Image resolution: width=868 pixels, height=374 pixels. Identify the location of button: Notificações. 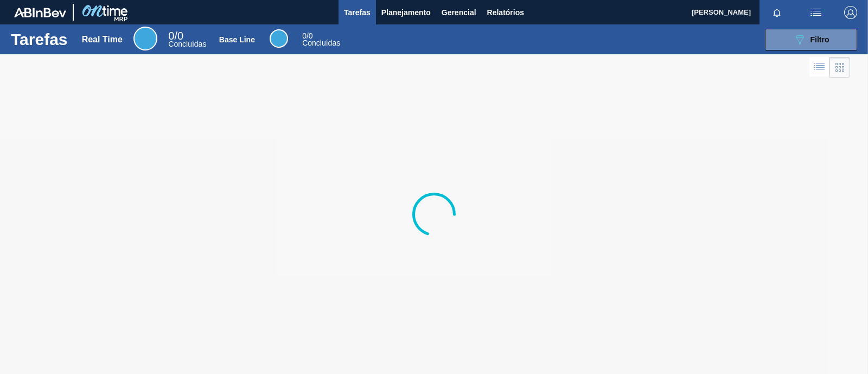
(777, 12).